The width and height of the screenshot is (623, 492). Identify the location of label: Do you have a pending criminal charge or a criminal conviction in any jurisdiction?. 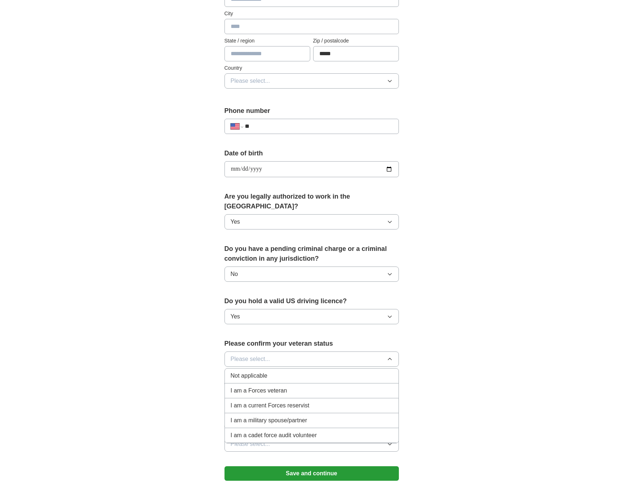
(312, 254).